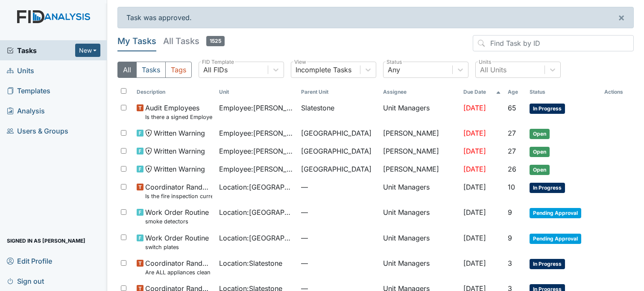 This screenshot has width=644, height=291. Describe the element at coordinates (617, 92) in the screenshot. I see `th: Actions` at that location.